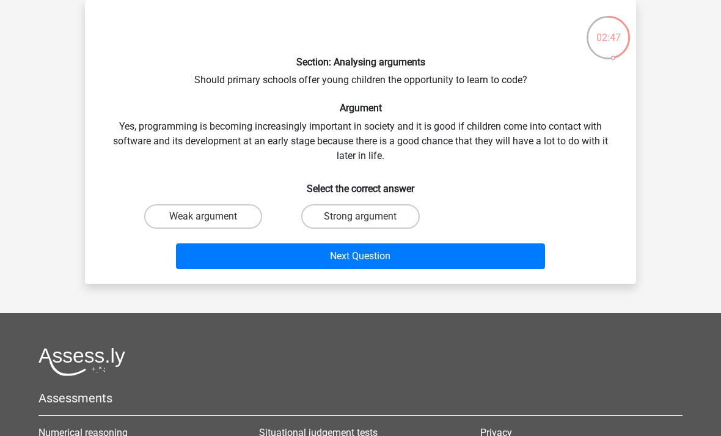 The image size is (721, 436). I want to click on div: 02:47, so click(608, 30).